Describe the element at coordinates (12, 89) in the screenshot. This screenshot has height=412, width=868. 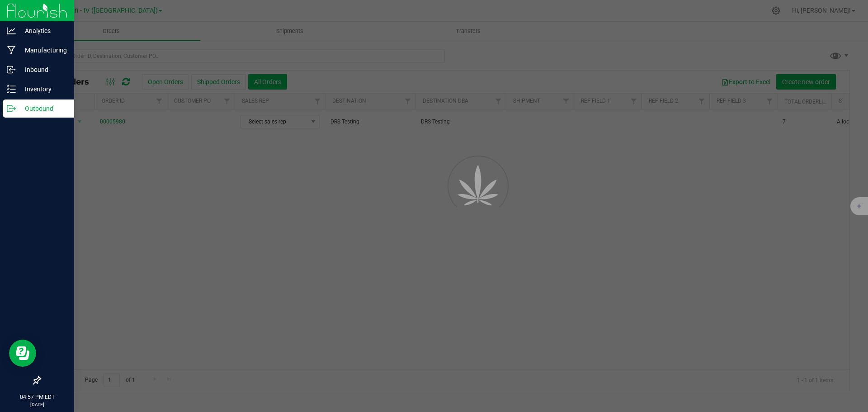
I see `inline-svg: Inventory` at that location.